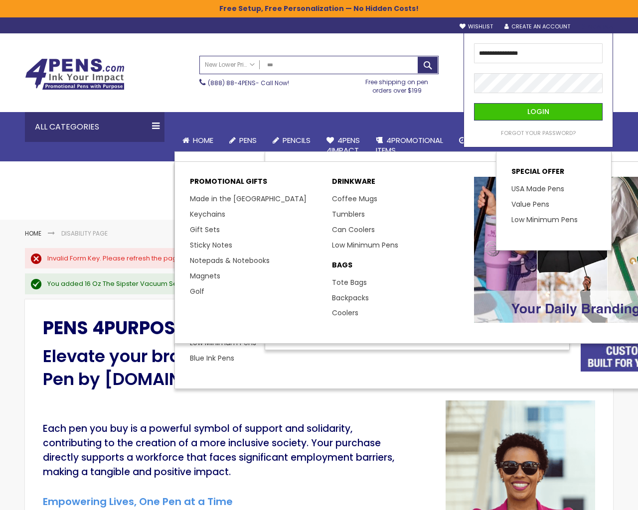 The width and height of the screenshot is (638, 510). What do you see at coordinates (596, 27) in the screenshot?
I see `div: Sign In` at bounding box center [596, 27].